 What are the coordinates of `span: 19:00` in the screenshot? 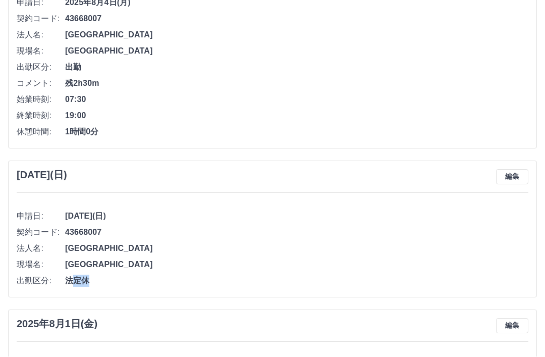 It's located at (297, 116).